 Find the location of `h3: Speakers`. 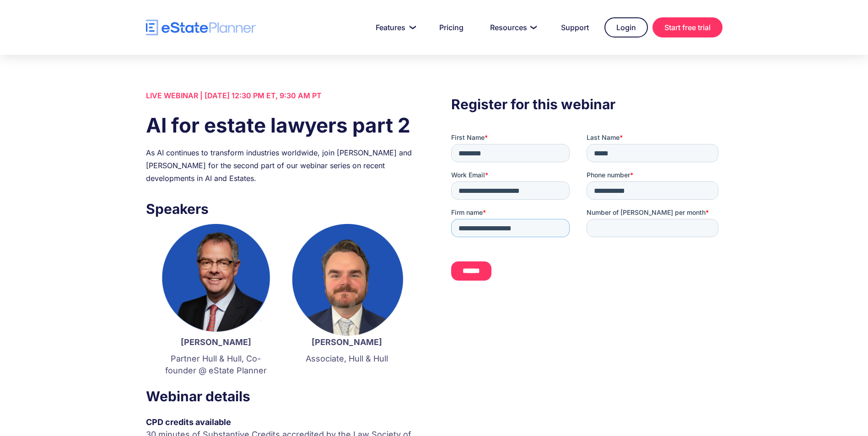

h3: Speakers is located at coordinates (281, 209).